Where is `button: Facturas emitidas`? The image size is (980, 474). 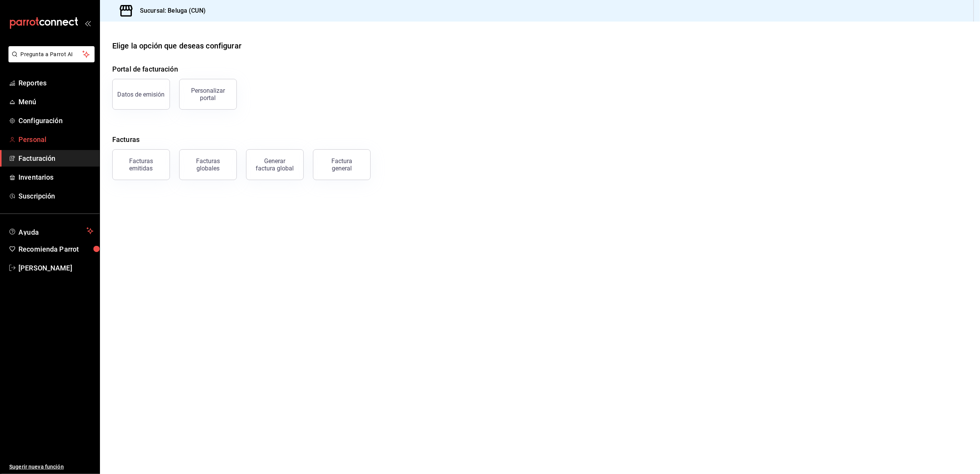 button: Facturas emitidas is located at coordinates (141, 165).